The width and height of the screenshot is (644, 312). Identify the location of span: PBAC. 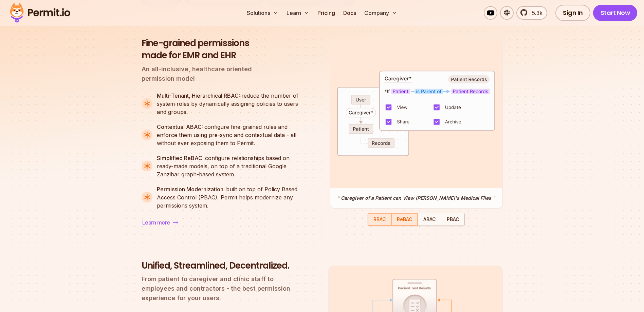
(453, 220).